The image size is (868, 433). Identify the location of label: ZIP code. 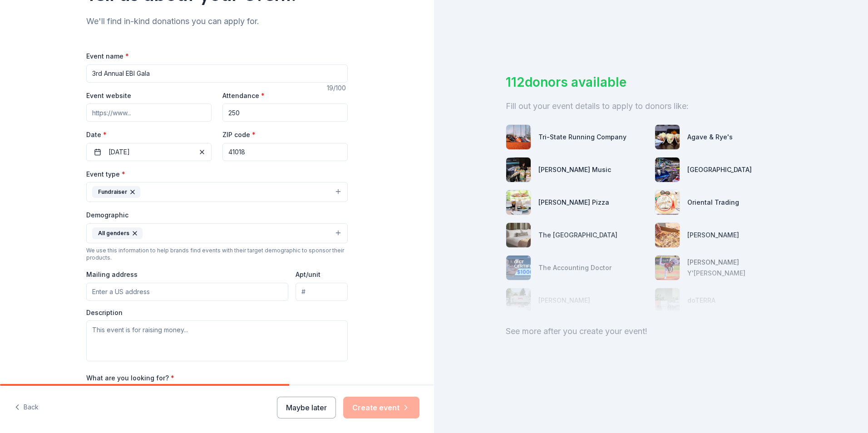
(239, 135).